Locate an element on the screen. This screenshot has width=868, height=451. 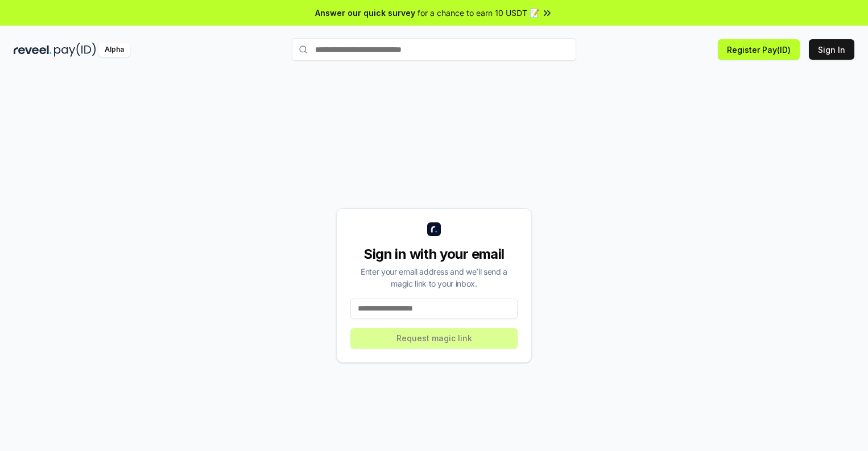
div: Sign in with your email is located at coordinates (434, 255).